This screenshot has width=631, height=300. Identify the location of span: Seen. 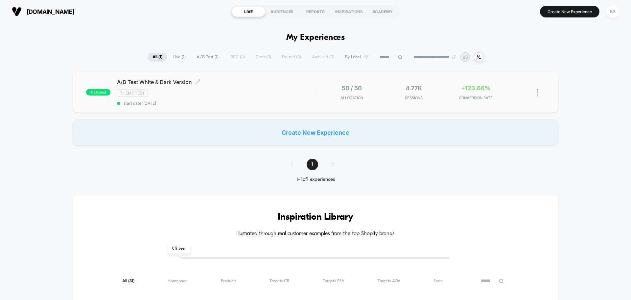
(438, 280).